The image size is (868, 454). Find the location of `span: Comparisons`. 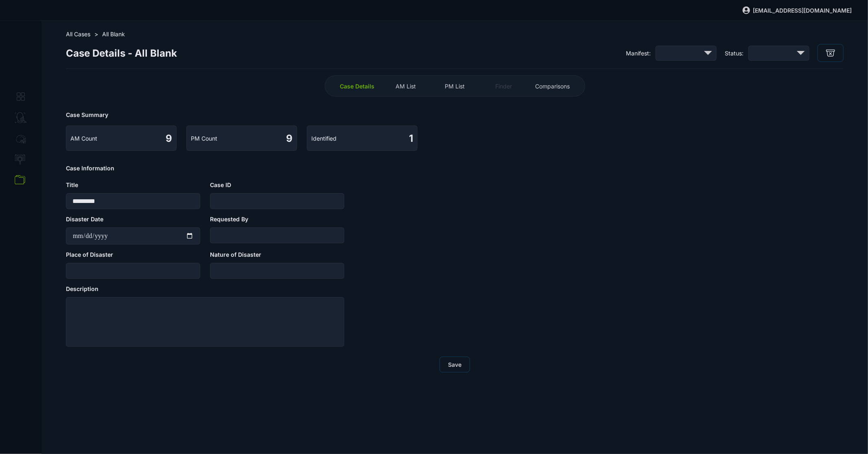

span: Comparisons is located at coordinates (552, 86).